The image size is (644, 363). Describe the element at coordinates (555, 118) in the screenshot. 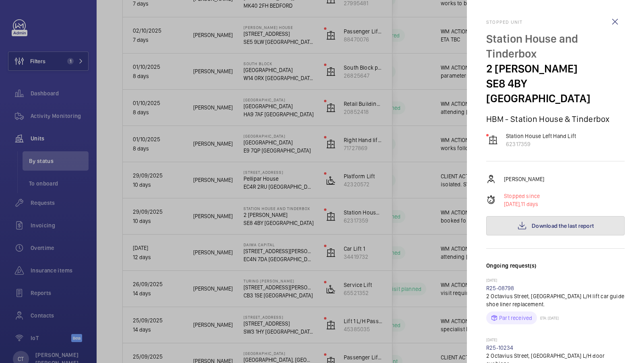

I see `p: HBM - Station House & Tinderbox` at that location.